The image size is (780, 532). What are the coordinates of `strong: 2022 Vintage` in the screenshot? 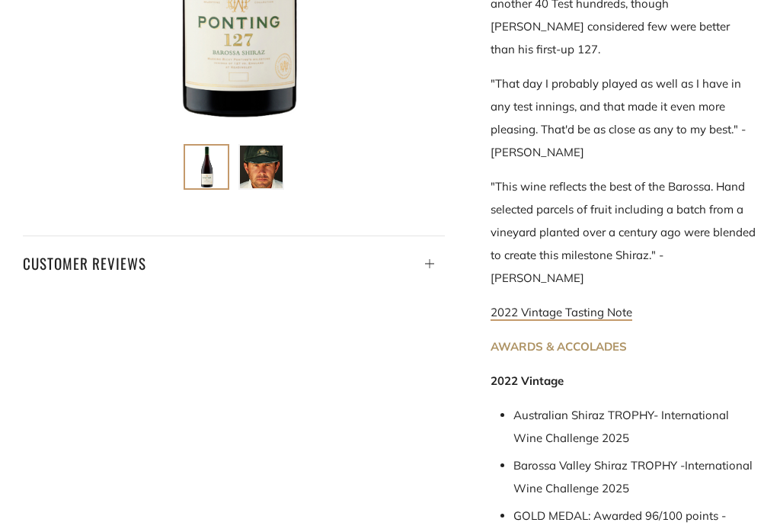 It's located at (527, 380).